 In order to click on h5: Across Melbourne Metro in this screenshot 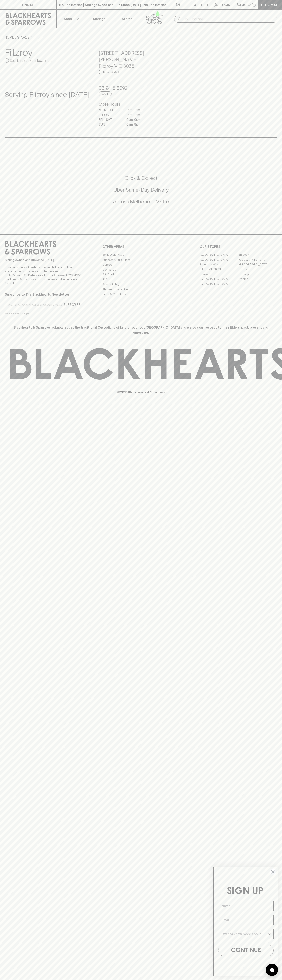, I will do `click(141, 202)`.